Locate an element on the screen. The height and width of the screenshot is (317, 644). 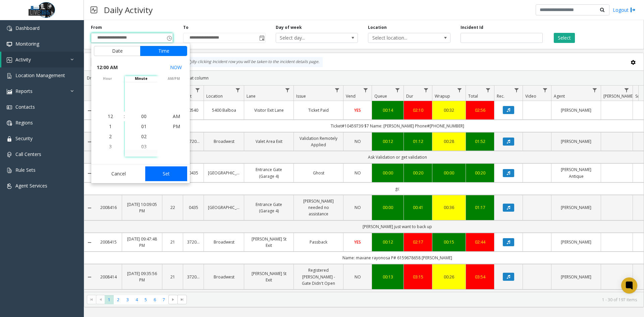
span: Select location... is located at coordinates (401, 38).